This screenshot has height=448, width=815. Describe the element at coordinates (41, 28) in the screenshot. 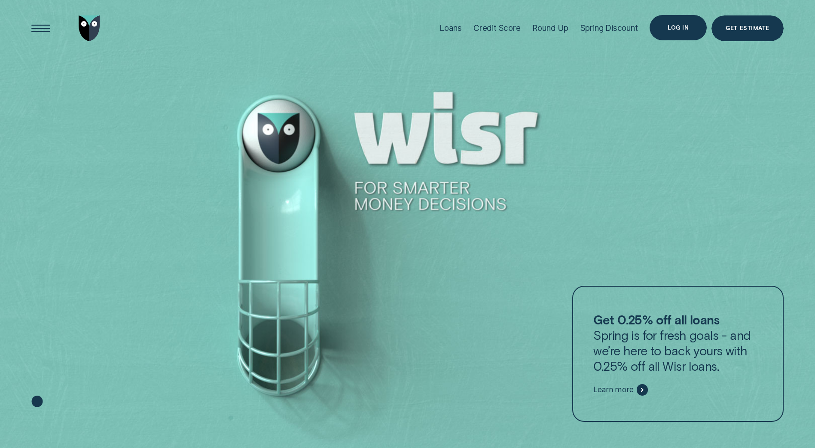

I see `button: Open Menu` at that location.